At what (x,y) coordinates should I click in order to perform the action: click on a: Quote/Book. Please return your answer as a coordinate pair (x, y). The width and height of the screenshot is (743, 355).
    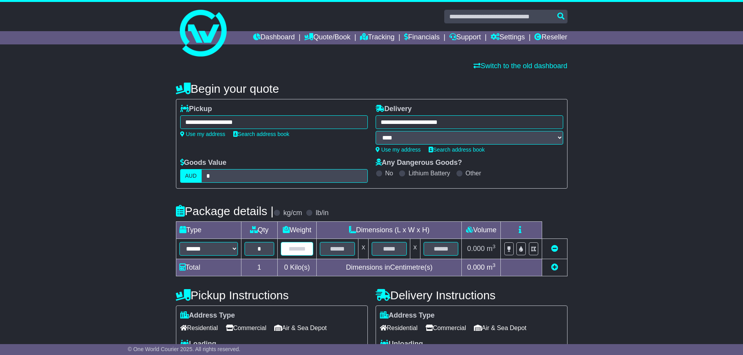
    Looking at the image, I should click on (327, 38).